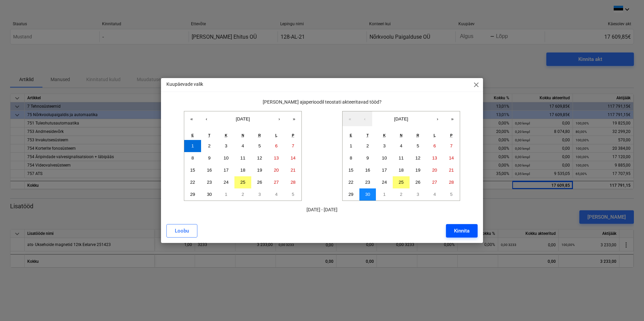 The height and width of the screenshot is (321, 644). Describe the element at coordinates (417, 194) in the screenshot. I see `abbr: 3. oktoober 2025` at that location.